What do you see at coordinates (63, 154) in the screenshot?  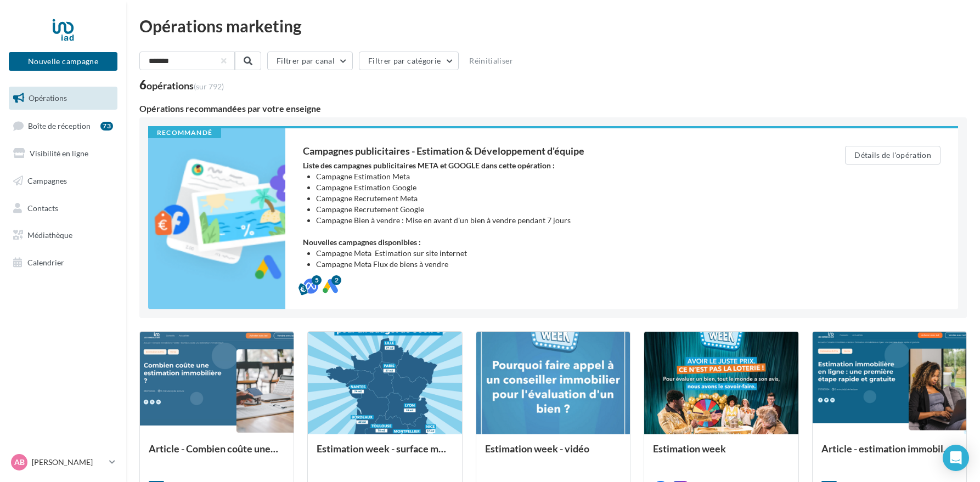 I see `a: Visibilité en ligne` at bounding box center [63, 154].